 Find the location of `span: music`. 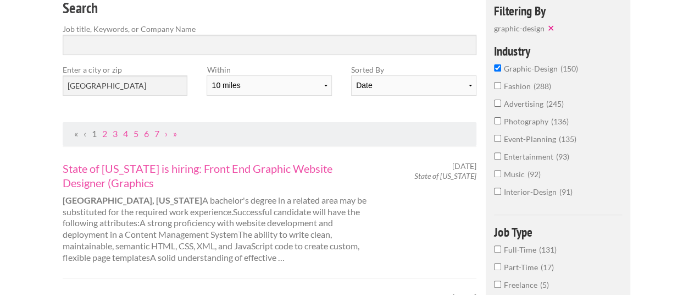

span: music is located at coordinates (516, 174).